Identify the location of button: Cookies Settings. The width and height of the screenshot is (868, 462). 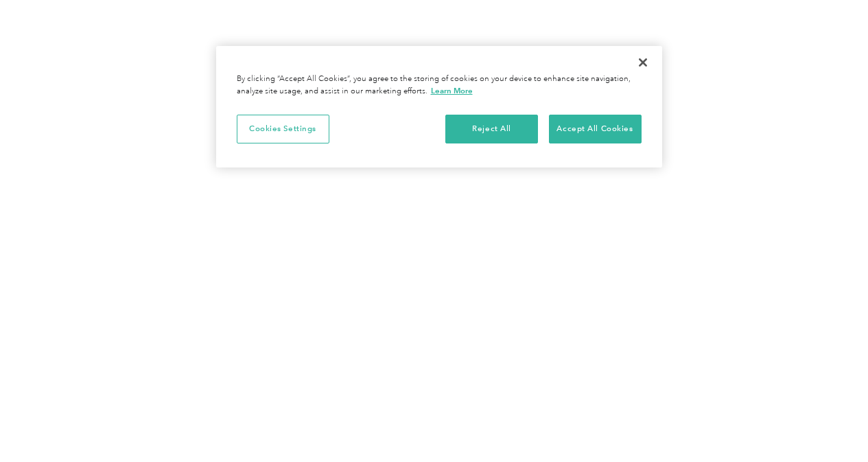
(282, 129).